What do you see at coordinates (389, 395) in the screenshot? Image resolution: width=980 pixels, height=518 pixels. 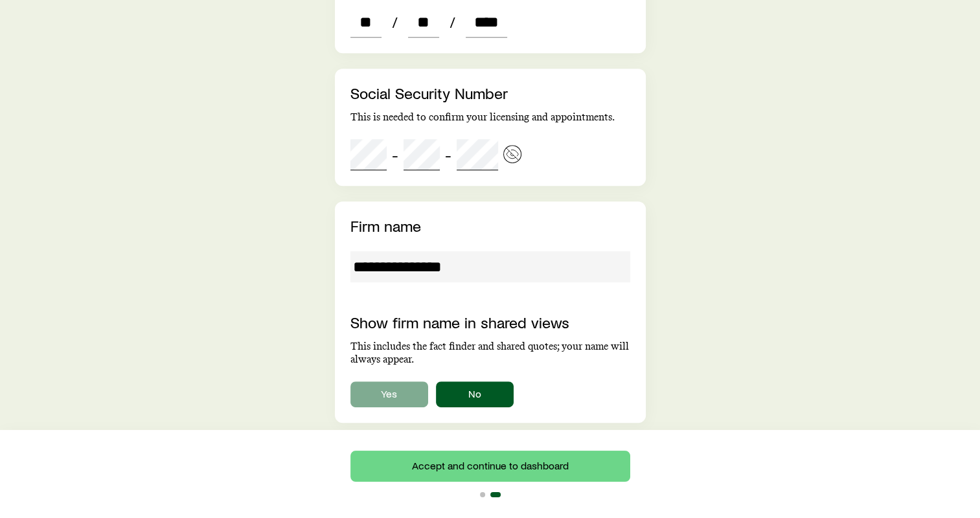 I see `button: Yes` at bounding box center [389, 395].